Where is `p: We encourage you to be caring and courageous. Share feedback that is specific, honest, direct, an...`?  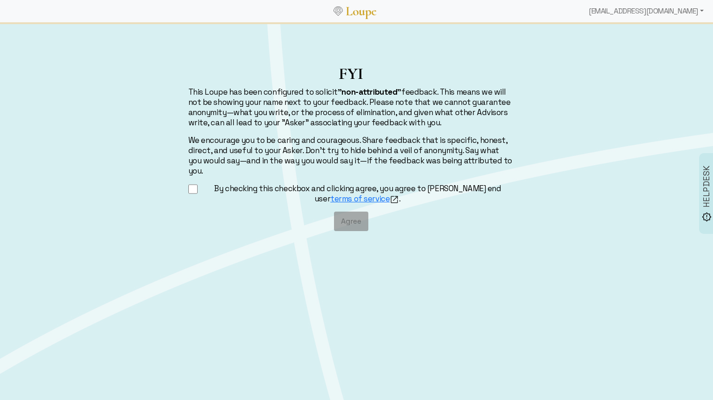
p: We encourage you to be caring and courageous. Share feedback that is specific, honest, direct, an... is located at coordinates (351, 155).